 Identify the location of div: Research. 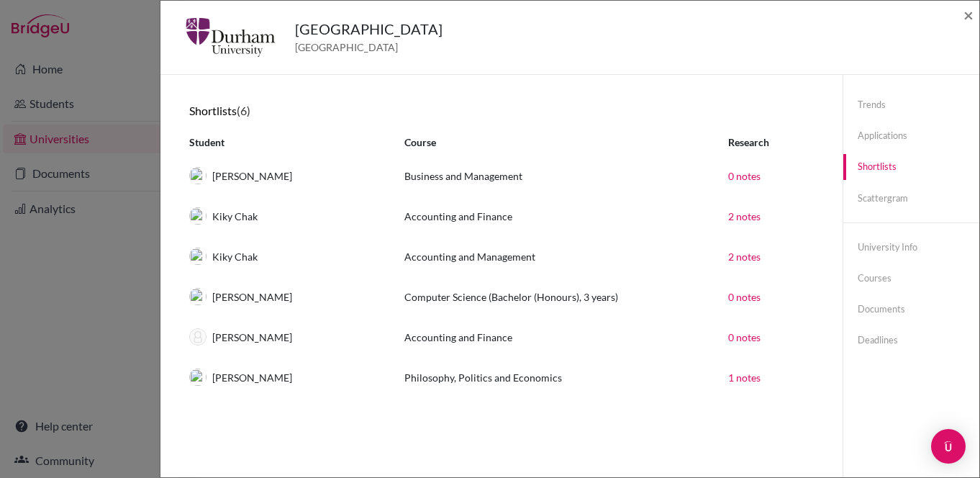
(771, 141).